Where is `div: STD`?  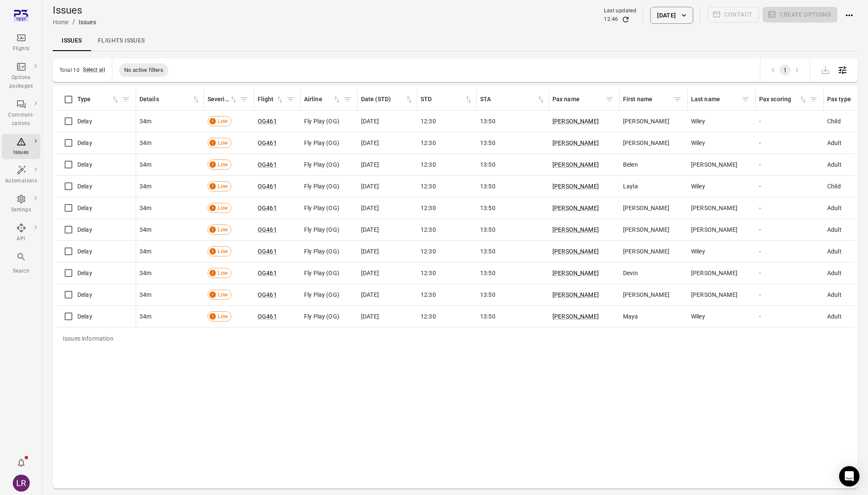
div: STD is located at coordinates (442, 99).